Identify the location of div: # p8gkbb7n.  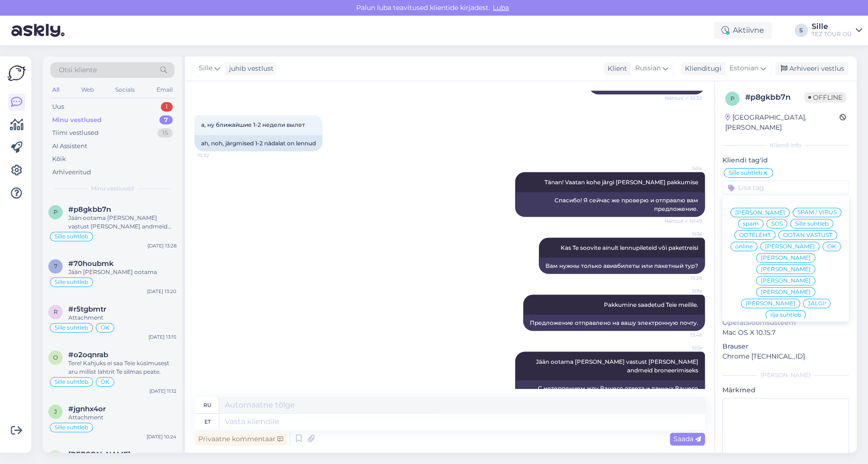
(774, 97).